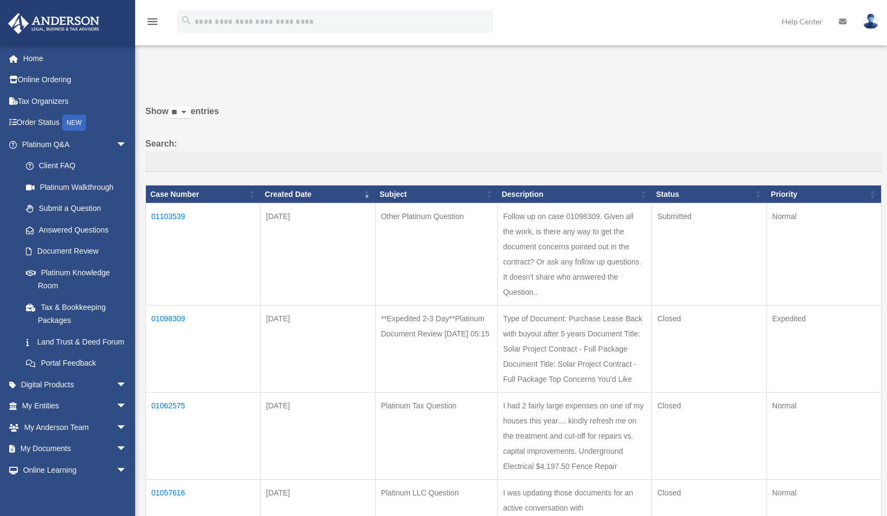  Describe the element at coordinates (76, 279) in the screenshot. I see `a: Platinum Knowledge Room` at that location.